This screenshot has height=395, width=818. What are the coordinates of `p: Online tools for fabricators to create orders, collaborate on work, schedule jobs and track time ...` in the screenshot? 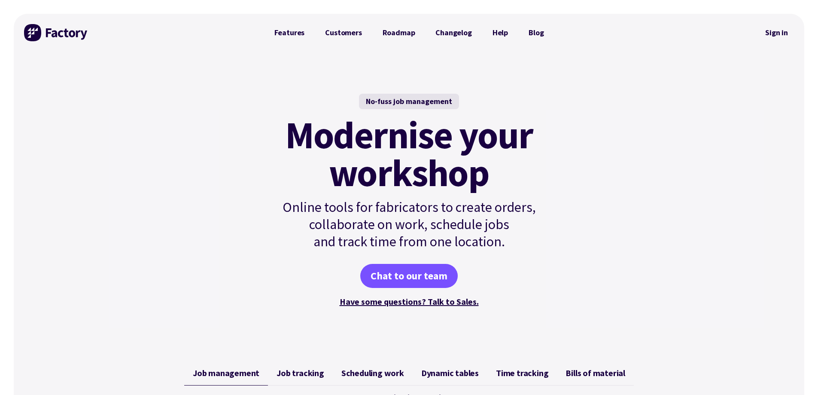 It's located at (409, 224).